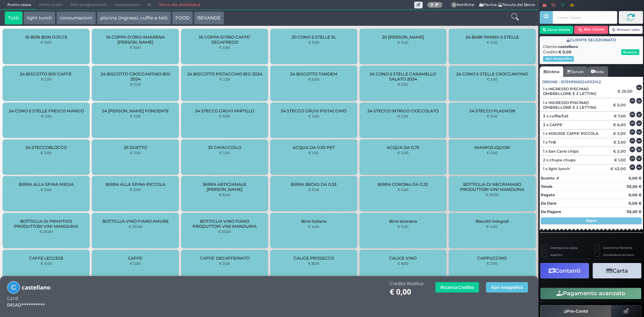 The width and height of the screenshot is (644, 317). What do you see at coordinates (19, 5) in the screenshot?
I see `span: Punto cassa` at bounding box center [19, 5].